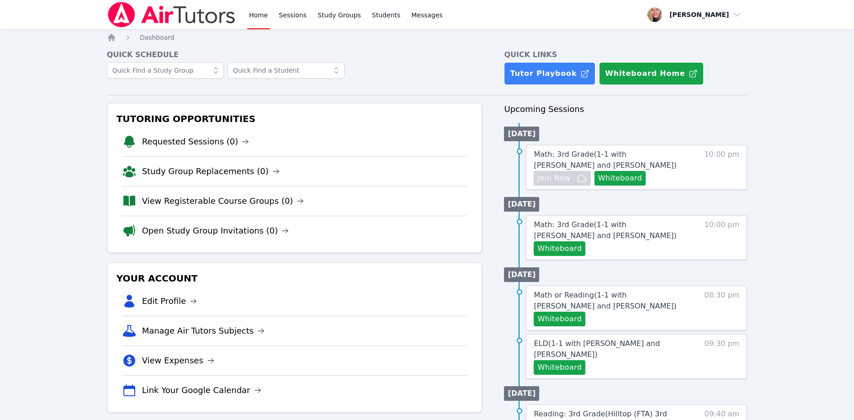  What do you see at coordinates (427, 15) in the screenshot?
I see `span: Messages` at bounding box center [427, 15].